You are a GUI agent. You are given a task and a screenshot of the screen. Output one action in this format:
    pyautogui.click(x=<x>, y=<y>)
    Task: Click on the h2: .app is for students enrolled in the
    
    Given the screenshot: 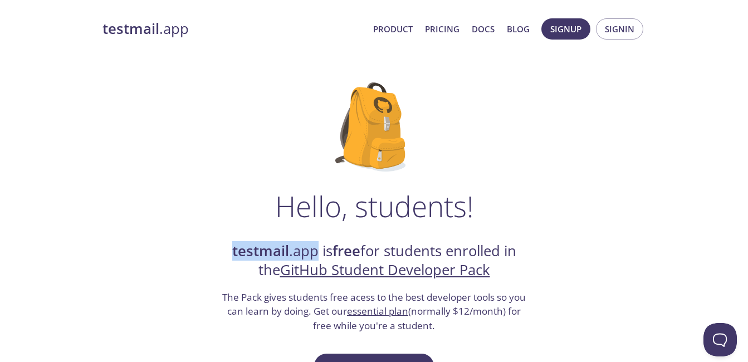 What is the action you would take?
    pyautogui.click(x=374, y=261)
    